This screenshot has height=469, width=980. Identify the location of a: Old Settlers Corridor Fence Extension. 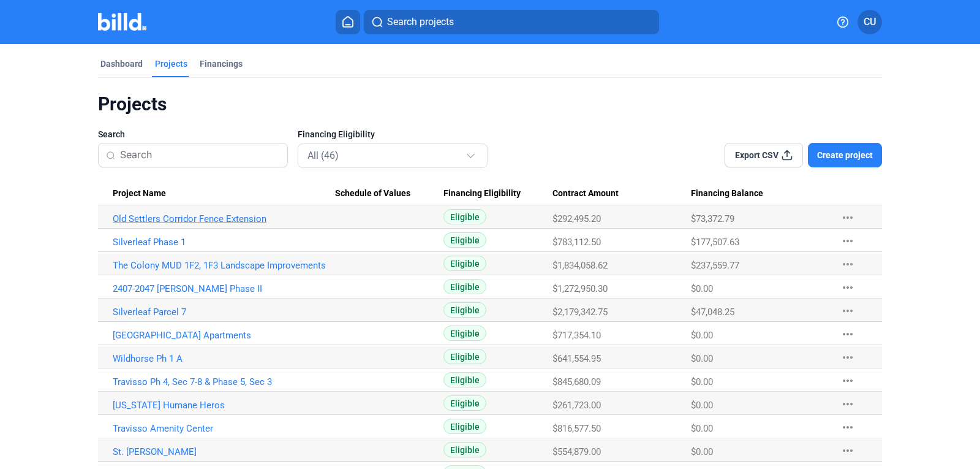
(223, 219).